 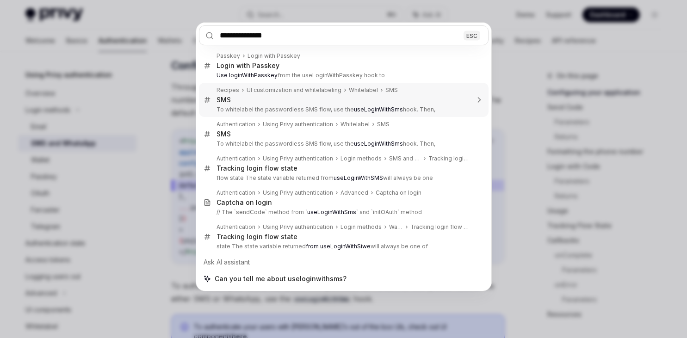 I want to click on div: Wallet, so click(x=396, y=227).